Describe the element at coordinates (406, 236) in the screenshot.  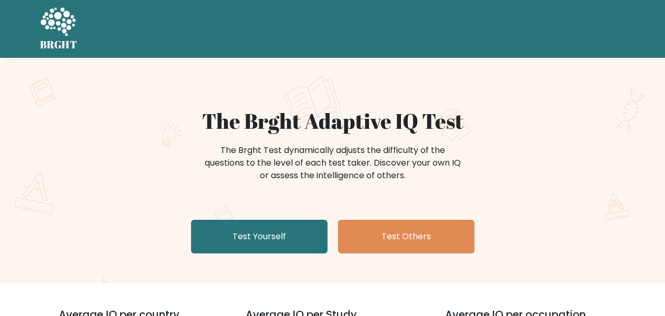
I see `a: Test Others` at that location.